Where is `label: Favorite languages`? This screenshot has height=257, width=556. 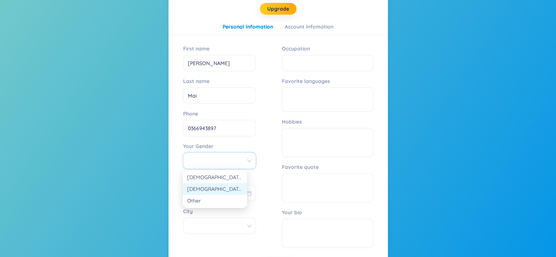
label: Favorite languages is located at coordinates (308, 81).